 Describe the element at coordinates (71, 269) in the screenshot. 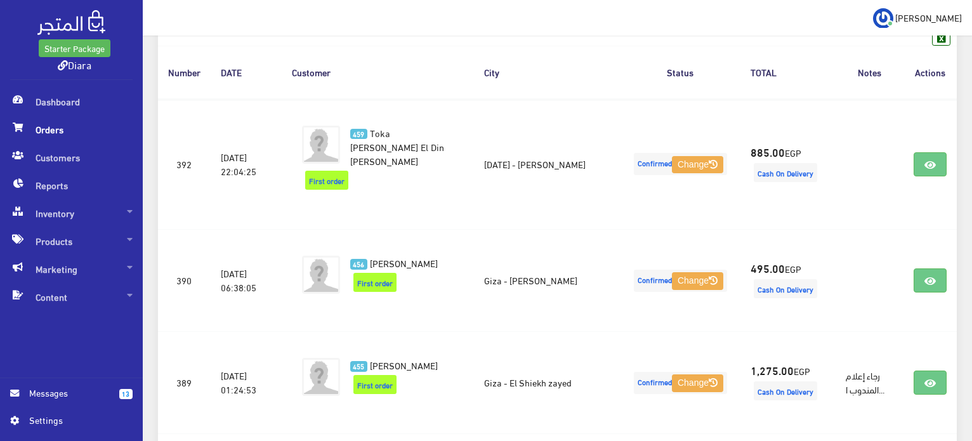

I see `span: Marketing` at that location.